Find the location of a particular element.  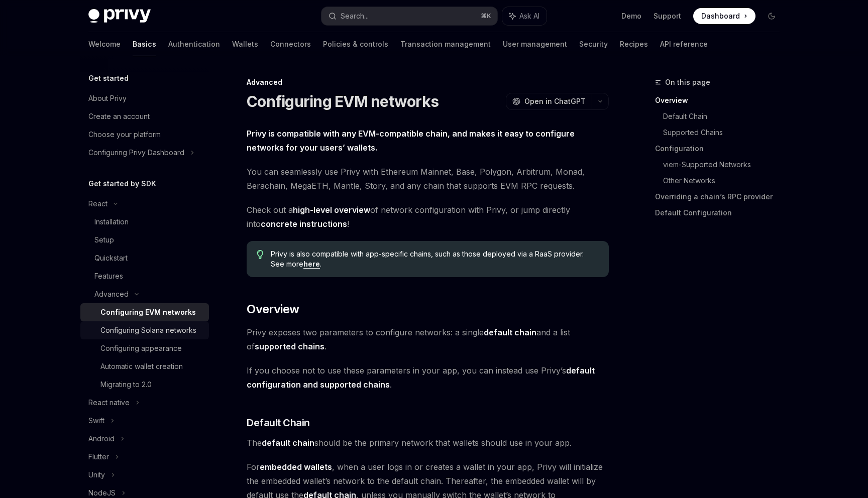

div: Flutter is located at coordinates (99, 457).